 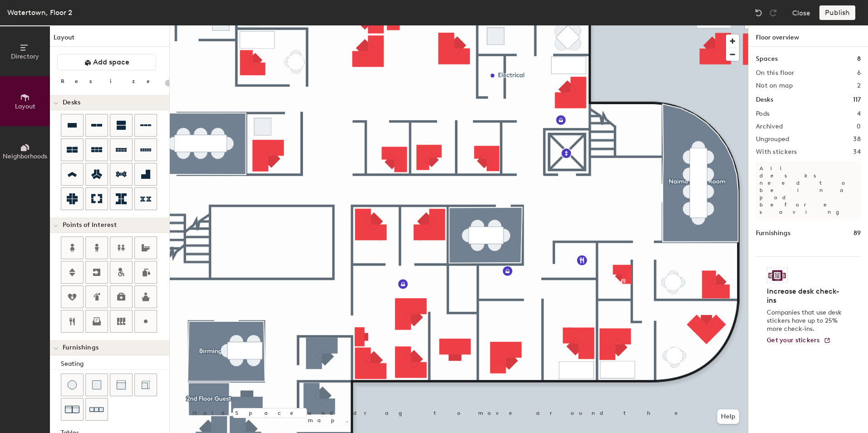 I want to click on span: Furnishings, so click(x=80, y=347).